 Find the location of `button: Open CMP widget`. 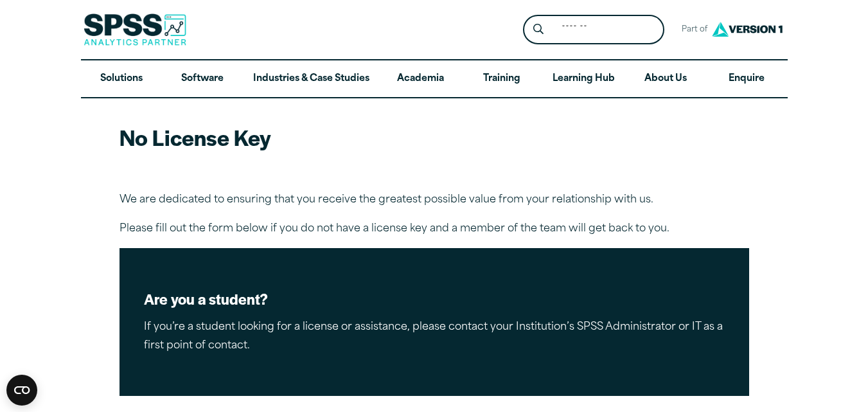

button: Open CMP widget is located at coordinates (22, 390).